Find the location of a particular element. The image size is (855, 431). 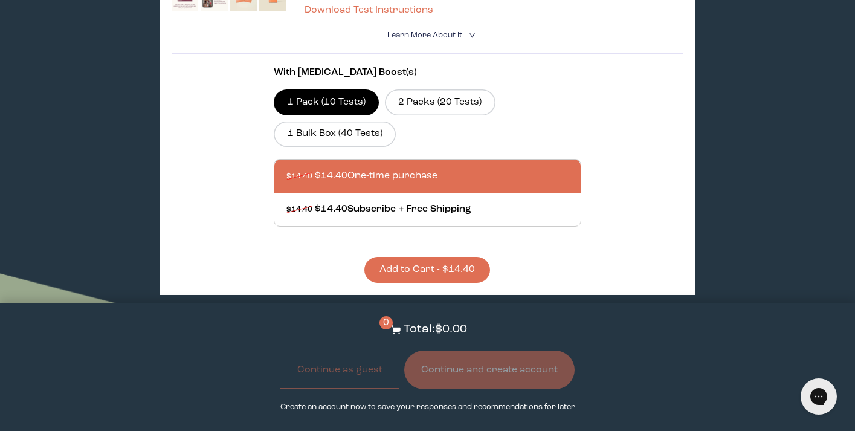

p: Create an account now to save your responses and recommendations for later is located at coordinates (428, 407).